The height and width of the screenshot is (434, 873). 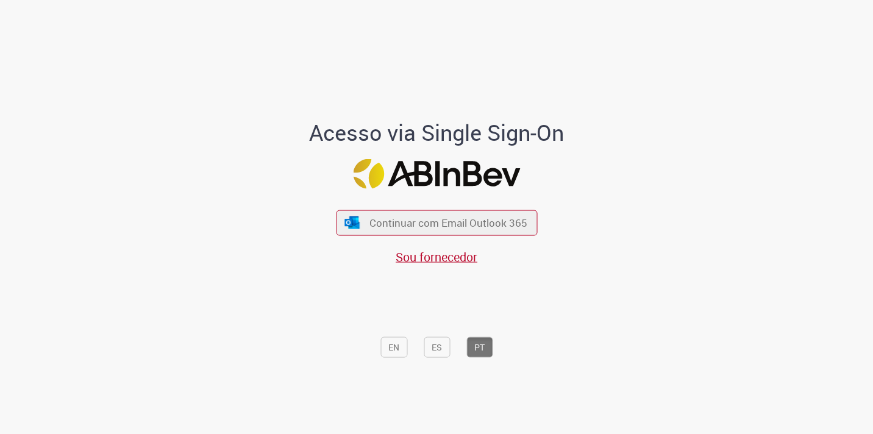 What do you see at coordinates (436, 256) in the screenshot?
I see `a: Sou fornecedor` at bounding box center [436, 256].